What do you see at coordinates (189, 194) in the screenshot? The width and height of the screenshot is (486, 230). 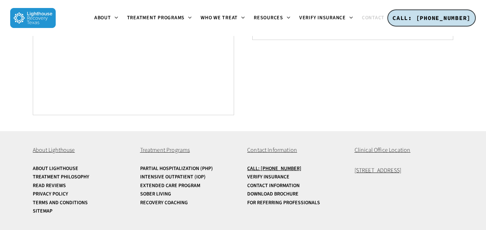 I see `a: Sober Living` at bounding box center [189, 194].